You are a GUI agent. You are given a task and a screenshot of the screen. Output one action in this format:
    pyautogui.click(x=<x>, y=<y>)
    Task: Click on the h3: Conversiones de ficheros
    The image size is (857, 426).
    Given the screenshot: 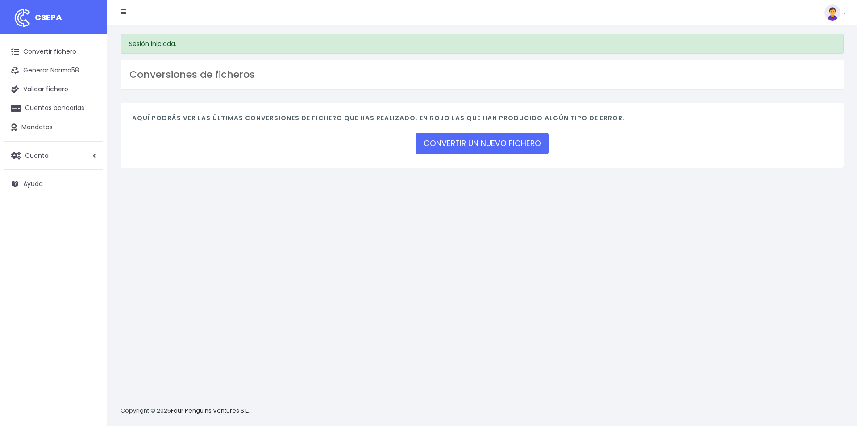 What is the action you would take?
    pyautogui.click(x=482, y=75)
    